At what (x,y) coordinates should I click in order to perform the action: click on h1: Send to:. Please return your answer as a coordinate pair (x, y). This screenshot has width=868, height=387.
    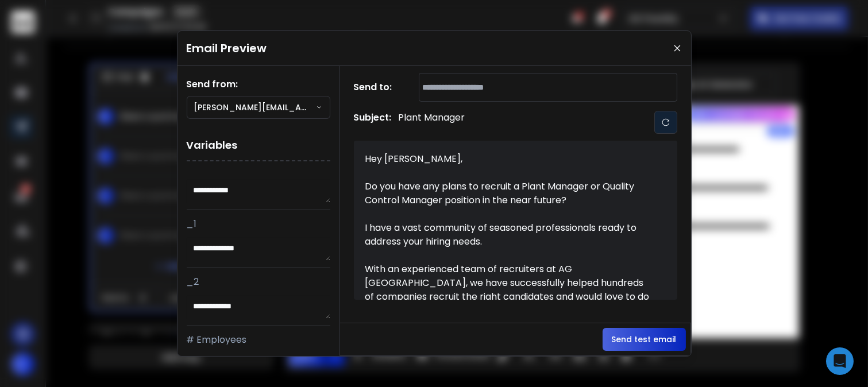
    Looking at the image, I should click on (377, 87).